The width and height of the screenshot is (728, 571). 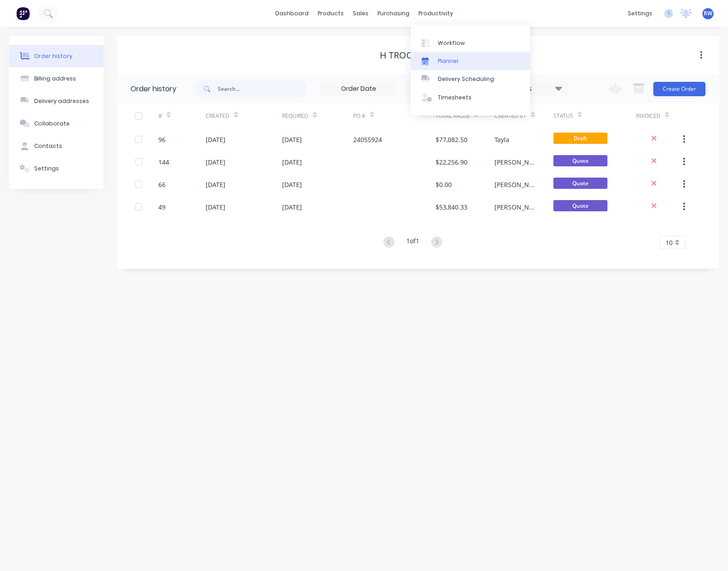 I want to click on div: 66, so click(x=162, y=184).